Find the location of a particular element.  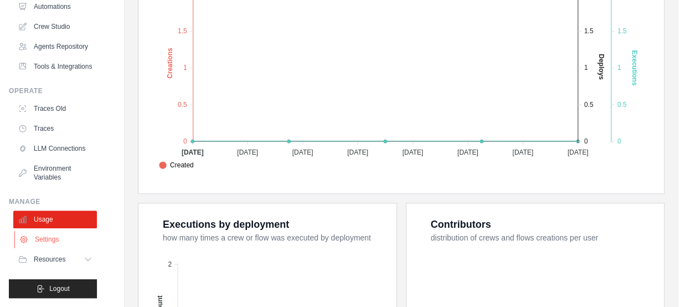

div: Manage is located at coordinates (53, 201).